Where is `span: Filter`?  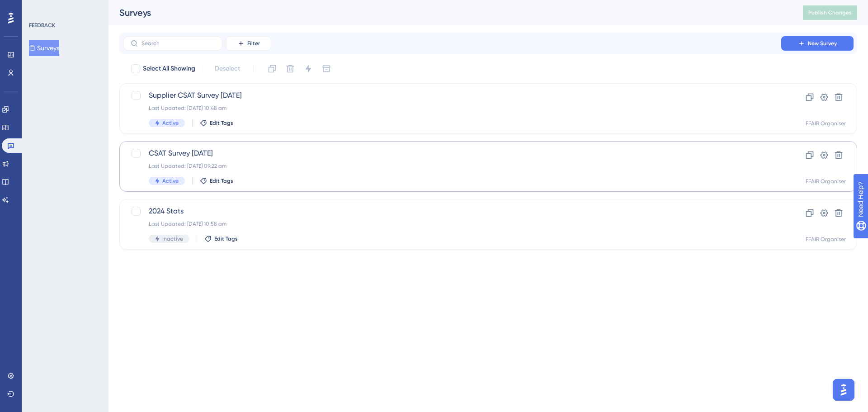
span: Filter is located at coordinates (253, 43).